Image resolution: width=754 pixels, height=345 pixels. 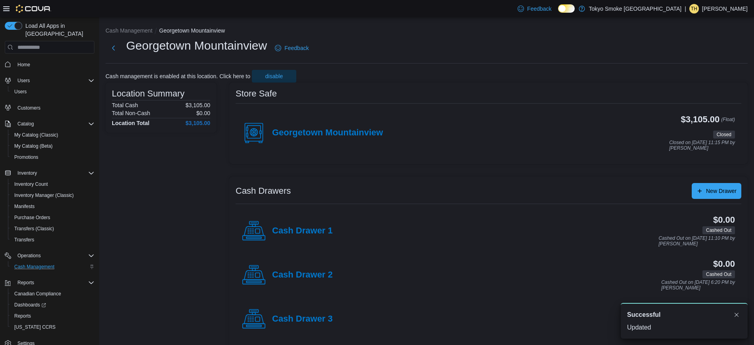 What do you see at coordinates (426, 31) in the screenshot?
I see `nav: An example of EuiBreadcrumbs` at bounding box center [426, 31].